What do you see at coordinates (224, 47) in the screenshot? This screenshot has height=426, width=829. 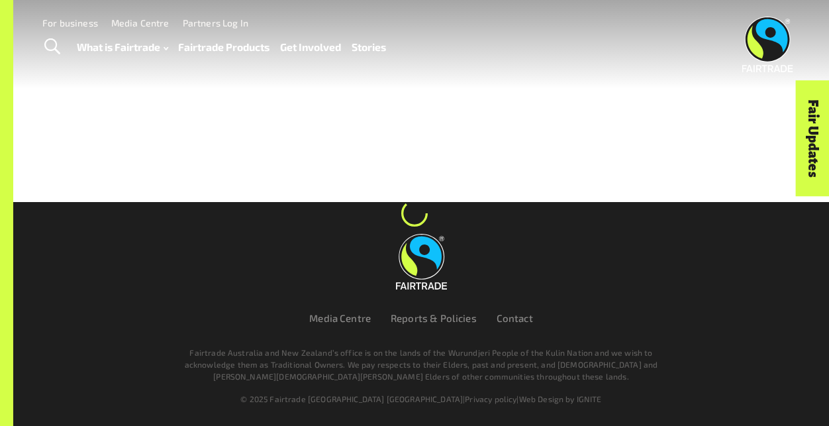 I see `a: Fairtrade Products` at bounding box center [224, 47].